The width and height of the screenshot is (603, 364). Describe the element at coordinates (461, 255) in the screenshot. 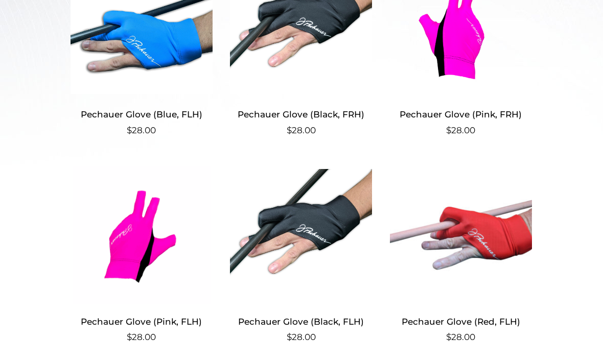

I see `a: Pechauer Glove (Red, FLH) $28.00` at that location.